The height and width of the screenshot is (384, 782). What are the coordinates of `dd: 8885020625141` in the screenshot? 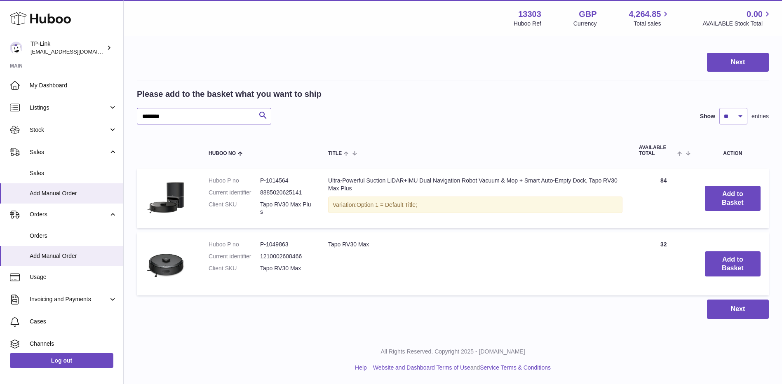 It's located at (286, 193).